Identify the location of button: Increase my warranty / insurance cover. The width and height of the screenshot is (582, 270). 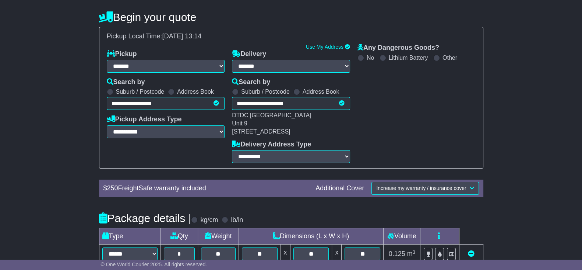
(425, 188).